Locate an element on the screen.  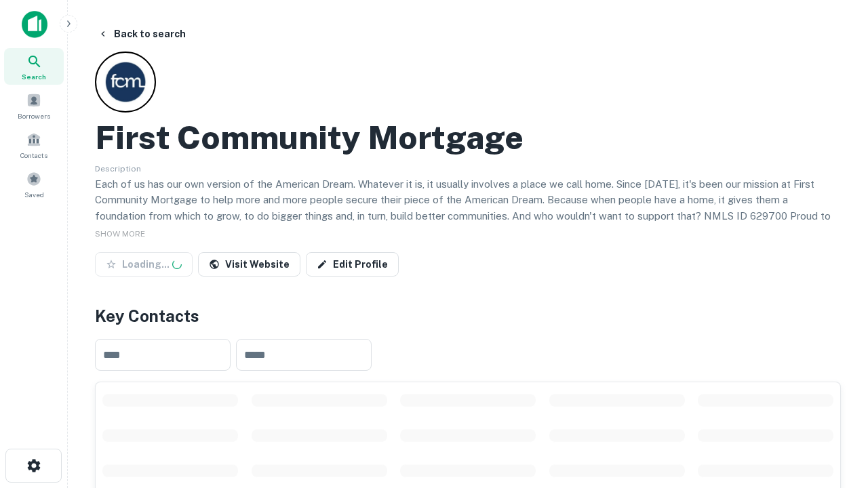
span: Contacts is located at coordinates (34, 156).